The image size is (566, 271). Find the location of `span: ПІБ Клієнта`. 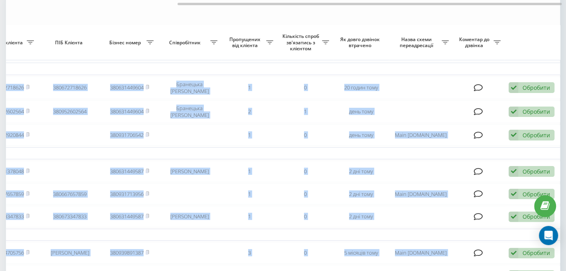

span: ПІБ Клієнта is located at coordinates (70, 43).